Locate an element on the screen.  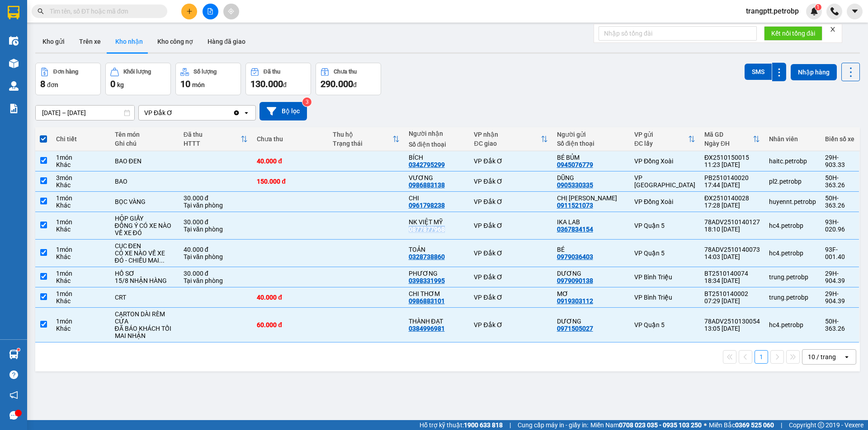
span: notification is located at coordinates (13, 395).